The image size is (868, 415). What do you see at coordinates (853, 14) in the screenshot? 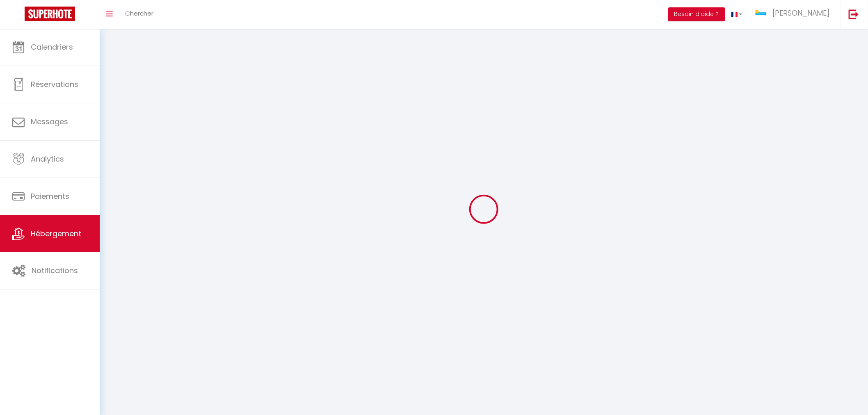
I see `img: logout` at bounding box center [853, 14].